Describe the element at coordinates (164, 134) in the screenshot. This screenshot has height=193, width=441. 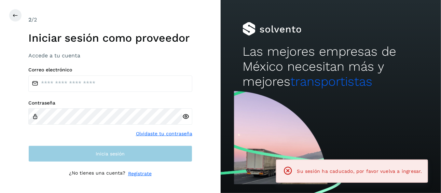
I see `a: Olvidaste tu contraseña` at that location.